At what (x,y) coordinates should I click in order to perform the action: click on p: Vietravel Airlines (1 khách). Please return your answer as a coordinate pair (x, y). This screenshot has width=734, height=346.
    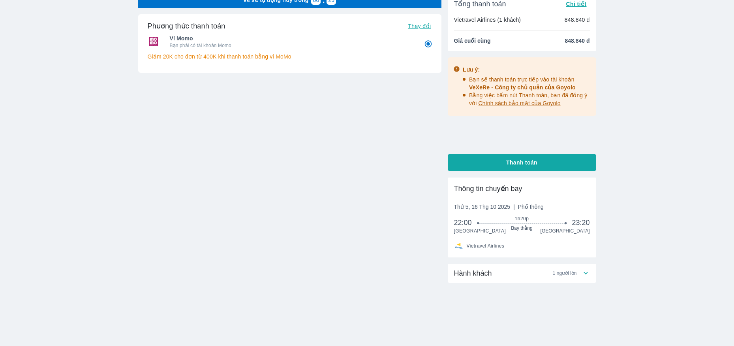
    Looking at the image, I should click on (488, 20).